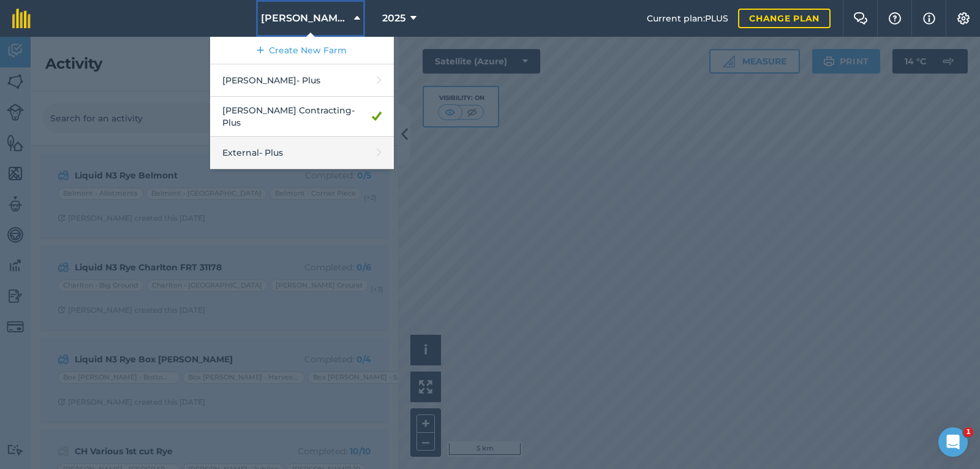 The image size is (980, 469). What do you see at coordinates (929, 18) in the screenshot?
I see `img: svg+xml;base64,PHN2ZyB4bWxucz0iaHR0cDovL3d3dy53My5vcmcvMjAwMC9zdmciIHdpZHRoPSIxNyIgaGVpZ2h0PSIxNy...` at bounding box center [929, 18].